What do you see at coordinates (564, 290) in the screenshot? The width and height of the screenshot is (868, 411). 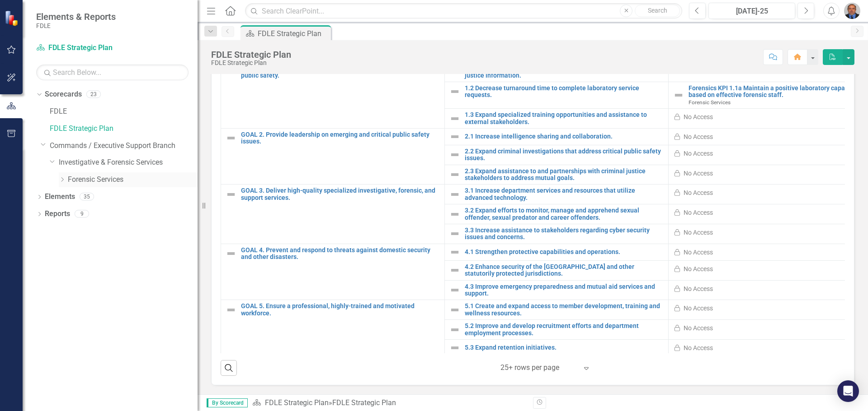 I see `a: 4.3 Improve emergency preparedness and mutual aid services and support.` at bounding box center [564, 290].